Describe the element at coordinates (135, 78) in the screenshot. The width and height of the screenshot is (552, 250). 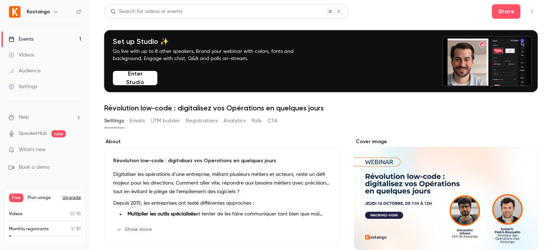
I see `button: Enter Studio` at that location.